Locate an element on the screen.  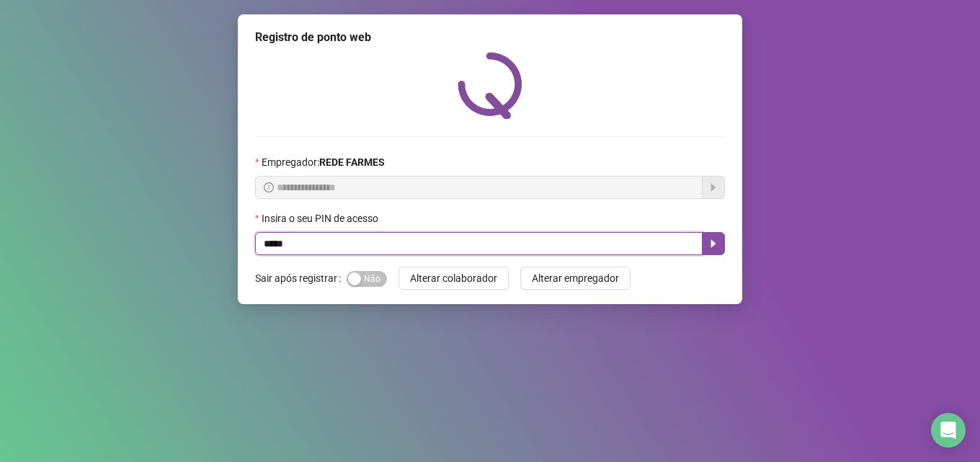
label: Insira o seu PIN de acesso is located at coordinates (321, 218).